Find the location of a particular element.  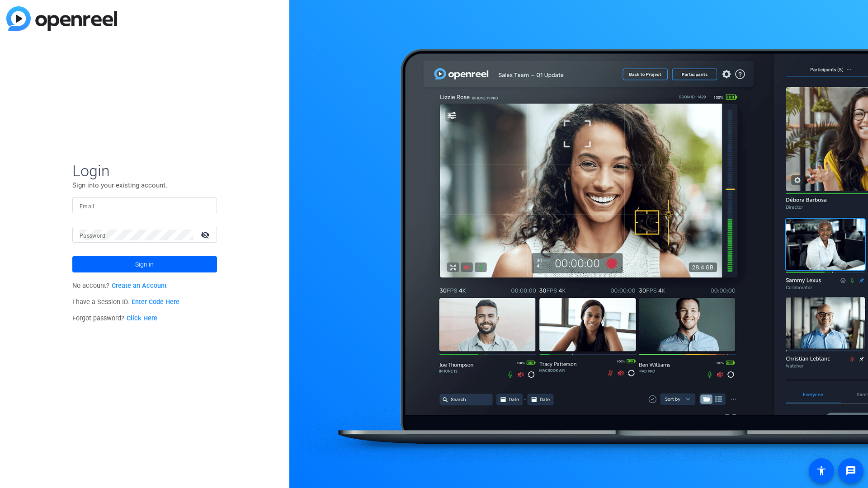

mat-label: Password is located at coordinates (92, 236).